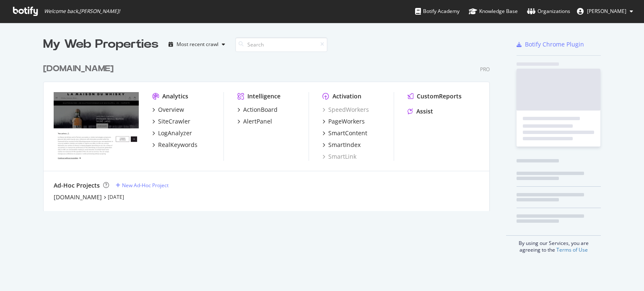 This screenshot has height=291, width=644. What do you see at coordinates (142, 185) in the screenshot?
I see `a: New Ad-Hoc Project` at bounding box center [142, 185].